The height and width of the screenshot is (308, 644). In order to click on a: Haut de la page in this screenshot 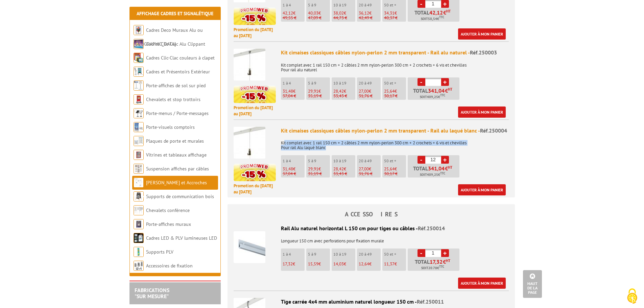, I will do `click(532, 284)`.